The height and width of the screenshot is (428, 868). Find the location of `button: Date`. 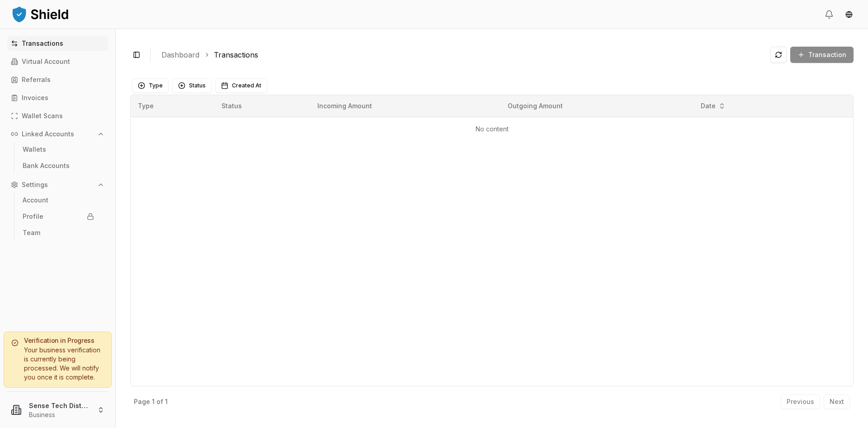

button: Date is located at coordinates (713, 106).